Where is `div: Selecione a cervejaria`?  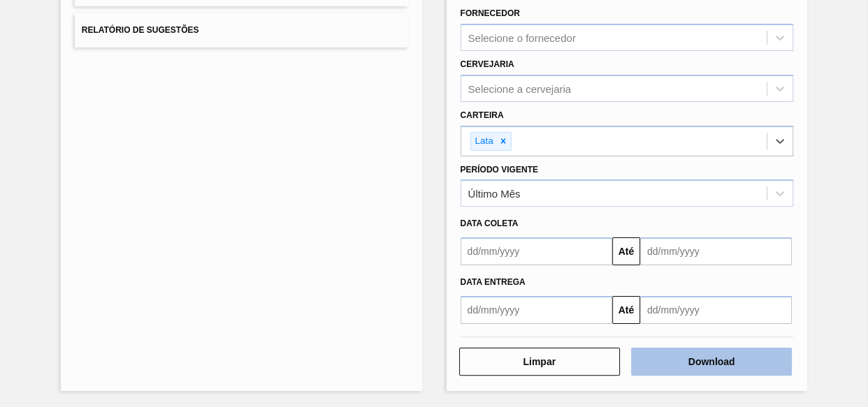 div: Selecione a cervejaria is located at coordinates (520, 88).